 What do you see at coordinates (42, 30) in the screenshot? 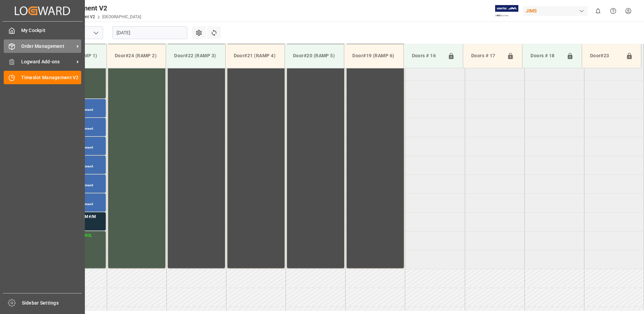
I see `a: My Cockpit` at bounding box center [42, 30].